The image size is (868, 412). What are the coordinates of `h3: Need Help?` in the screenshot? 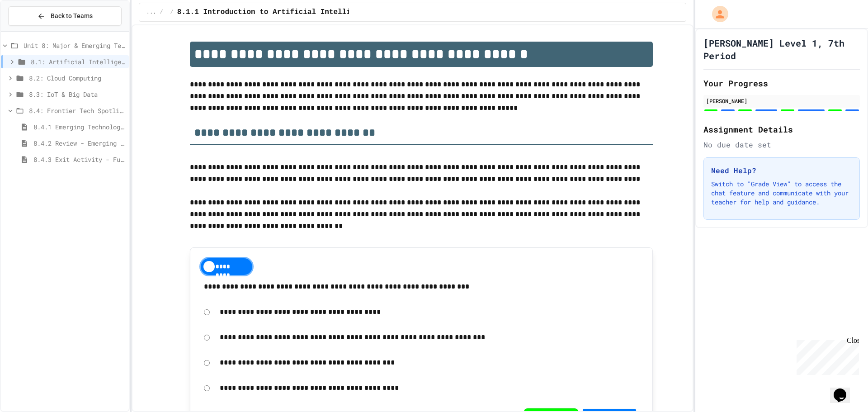 It's located at (781, 171).